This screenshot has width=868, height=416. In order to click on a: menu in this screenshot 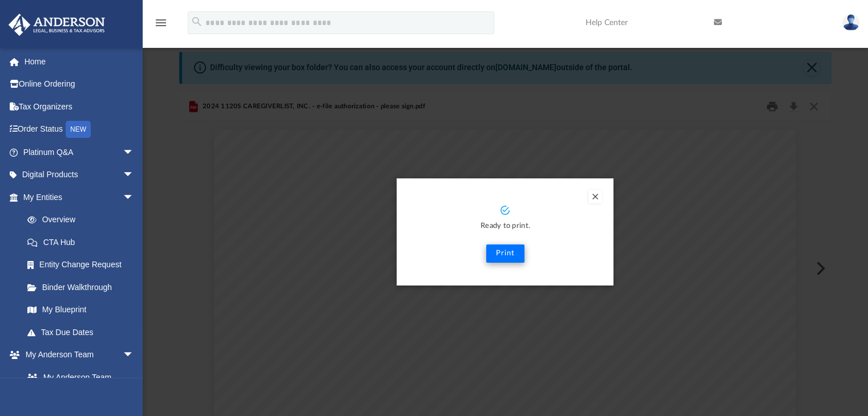, I will do `click(161, 26)`.